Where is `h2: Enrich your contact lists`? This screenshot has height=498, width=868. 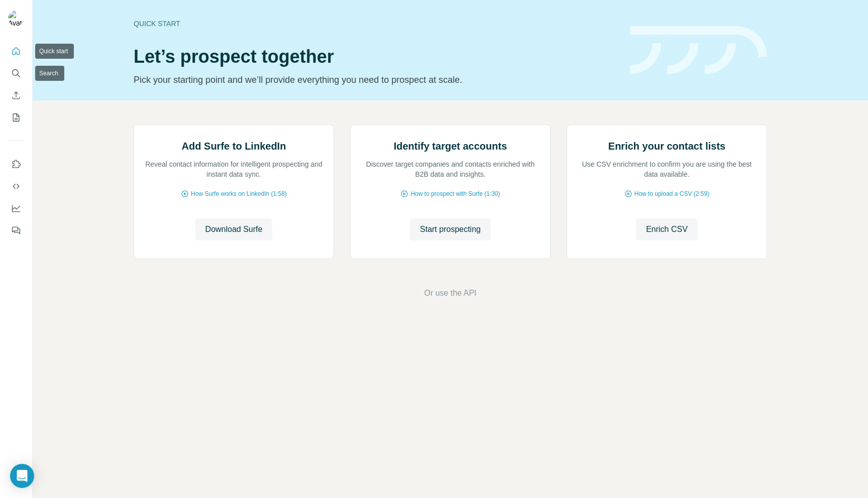
h2: Enrich your contact lists is located at coordinates (666, 146).